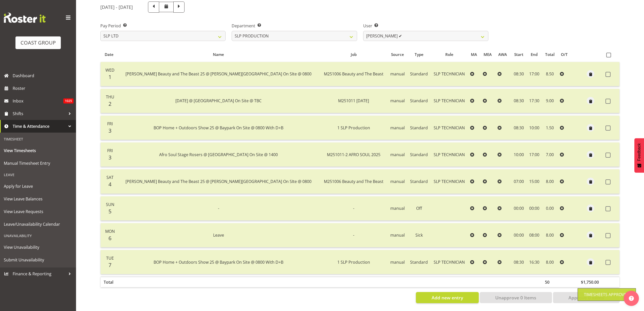  What do you see at coordinates (109, 282) in the screenshot?
I see `th: Total` at bounding box center [109, 282].